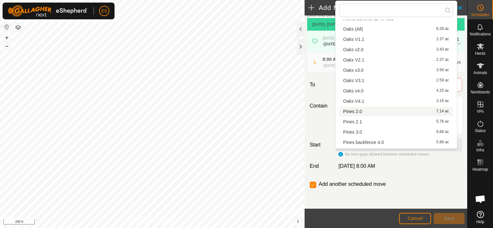 The image size is (493, 228). What do you see at coordinates (396, 153) in the screenshot?
I see `li: Pins 5.0` at bounding box center [396, 153].